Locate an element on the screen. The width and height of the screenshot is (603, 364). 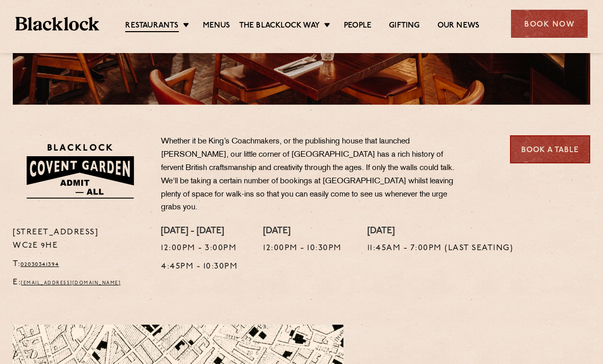
a: Menus is located at coordinates (217, 26).